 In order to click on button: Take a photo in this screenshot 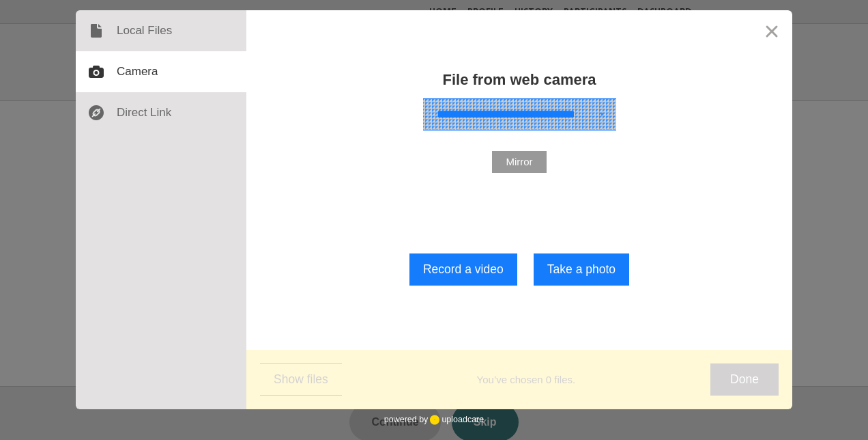, I will do `click(582, 269)`.